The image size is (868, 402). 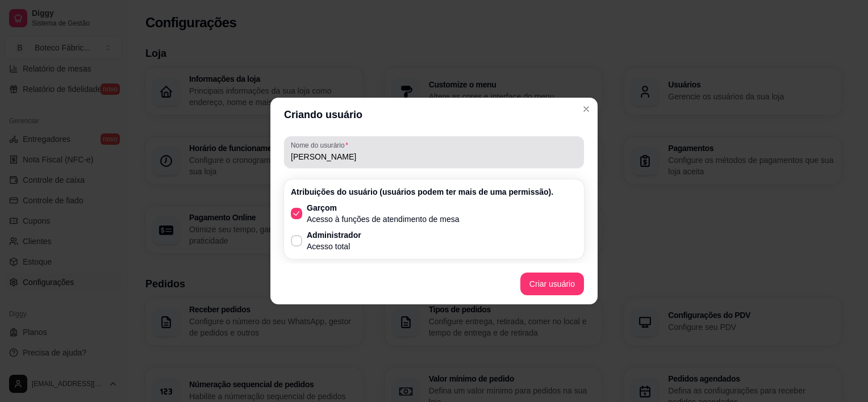 What do you see at coordinates (586, 109) in the screenshot?
I see `button: Close` at bounding box center [586, 109].